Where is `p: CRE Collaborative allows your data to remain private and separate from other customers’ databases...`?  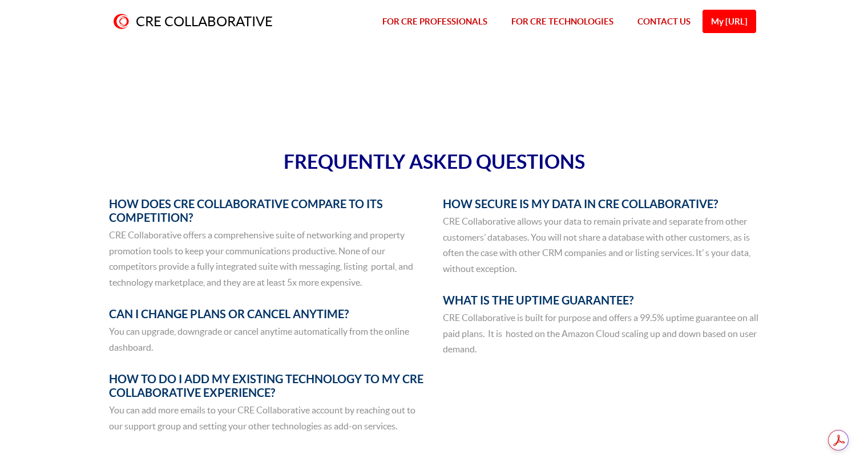 p: CRE Collaborative allows your data to remain private and separate from other customers’ databases... is located at coordinates (601, 245).